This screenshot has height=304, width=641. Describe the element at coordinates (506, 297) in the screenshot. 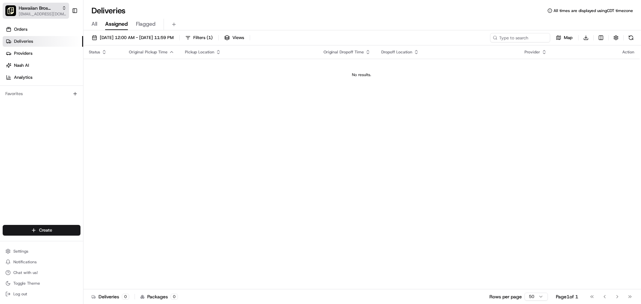

I see `p: Rows per page` at that location.